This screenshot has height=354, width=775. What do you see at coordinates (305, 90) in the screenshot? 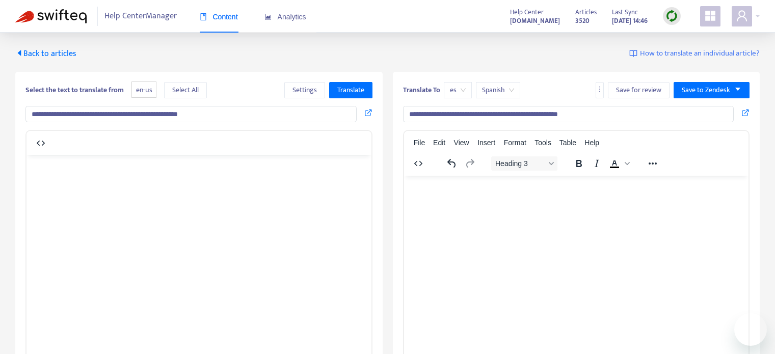
I see `button: Settings` at bounding box center [305, 90].